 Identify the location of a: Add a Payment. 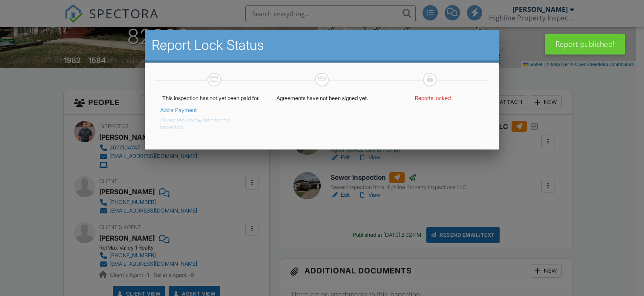
(178, 110).